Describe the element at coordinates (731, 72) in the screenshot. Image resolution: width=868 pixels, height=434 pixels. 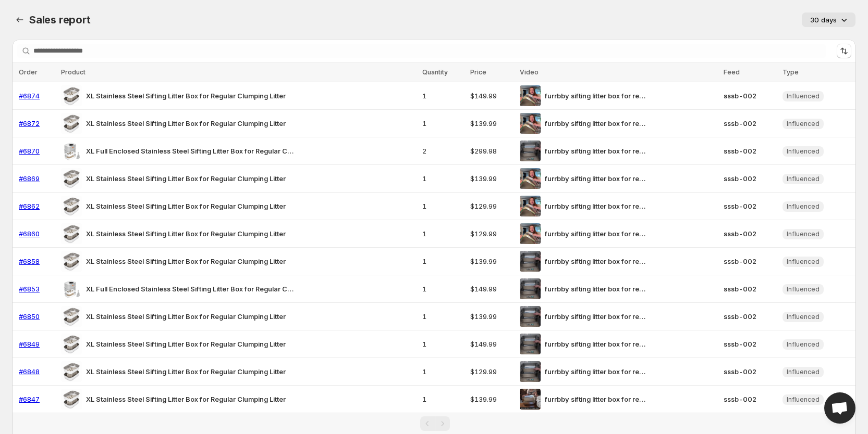
I see `span: Feed` at that location.